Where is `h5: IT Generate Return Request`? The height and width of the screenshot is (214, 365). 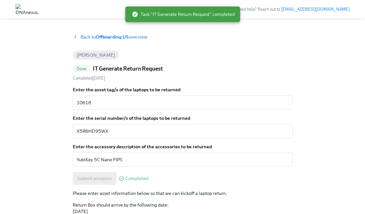
h5: IT Generate Return Request is located at coordinates (128, 69).